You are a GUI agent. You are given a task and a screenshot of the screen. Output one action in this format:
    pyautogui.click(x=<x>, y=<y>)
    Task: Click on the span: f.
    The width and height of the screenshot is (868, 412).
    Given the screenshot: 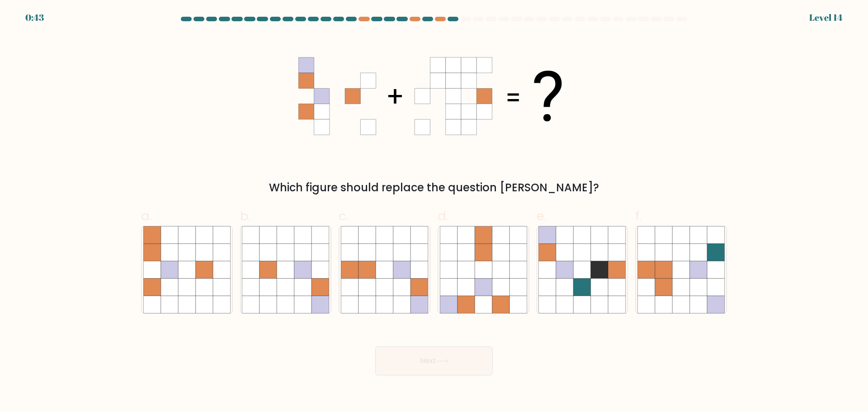 What is the action you would take?
    pyautogui.click(x=638, y=216)
    